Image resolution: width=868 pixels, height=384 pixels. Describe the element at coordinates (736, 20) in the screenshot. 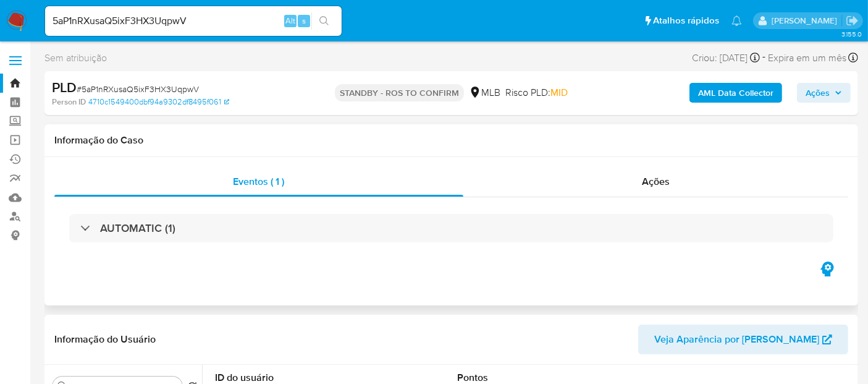

I see `a: Notificações` at that location.